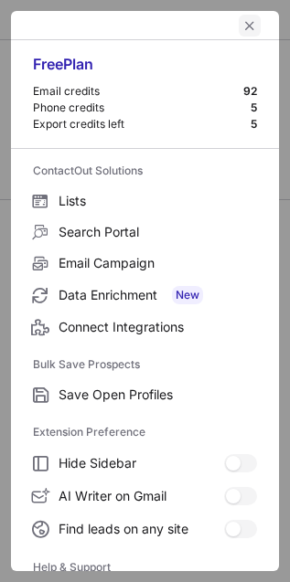 Image resolution: width=290 pixels, height=582 pixels. I want to click on span: Search Portal, so click(157, 232).